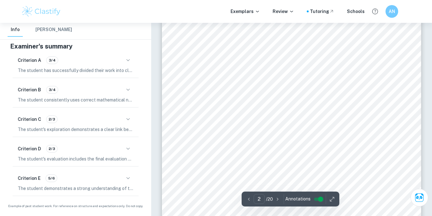 This screenshot has width=432, height=216. Describe the element at coordinates (392, 11) in the screenshot. I see `h6: AN` at that location.